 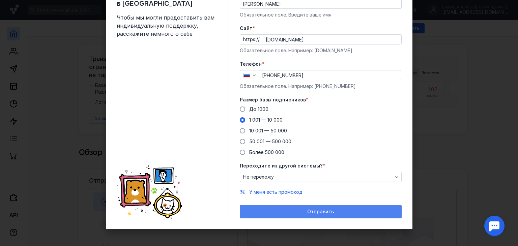 What do you see at coordinates (250, 64) in the screenshot?
I see `span: Телефон` at bounding box center [250, 64].